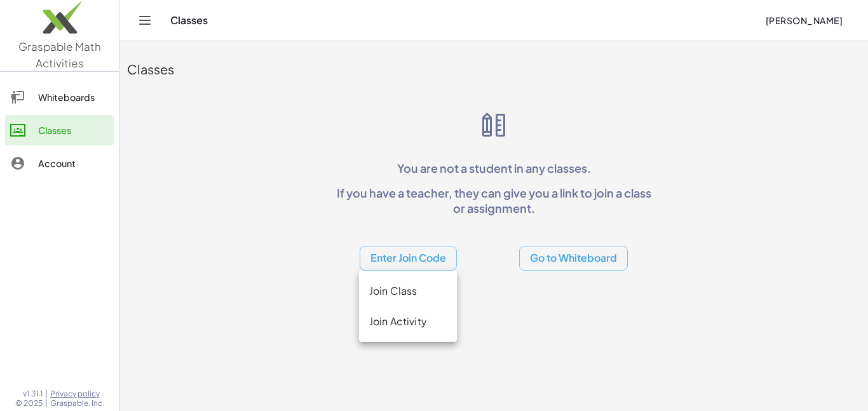 Image resolution: width=868 pixels, height=411 pixels. Describe the element at coordinates (408, 321) in the screenshot. I see `div: Join Activity` at that location.